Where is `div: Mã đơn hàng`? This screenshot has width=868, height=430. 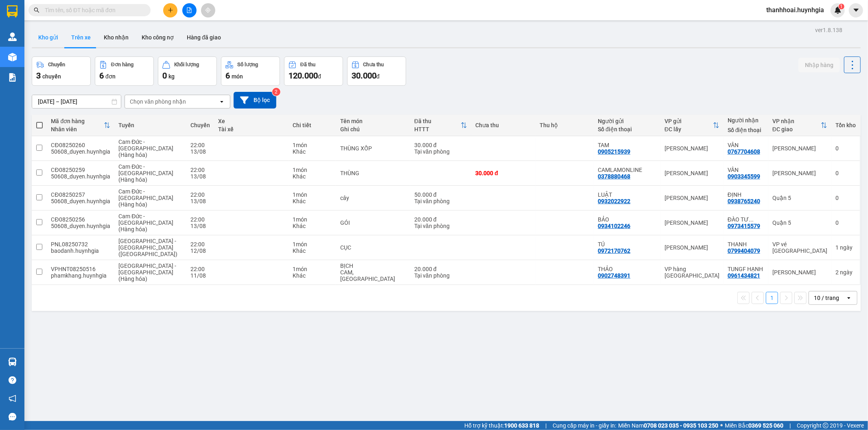
div: Mã đơn hàng is located at coordinates (77, 121).